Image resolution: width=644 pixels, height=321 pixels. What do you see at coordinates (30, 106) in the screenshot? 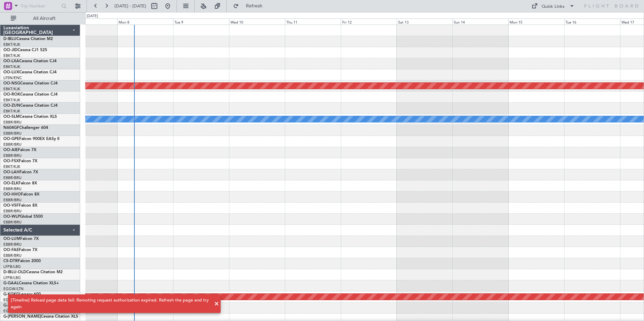
I see `a: OO-ZUNCessna Citation CJ4` at bounding box center [30, 106].